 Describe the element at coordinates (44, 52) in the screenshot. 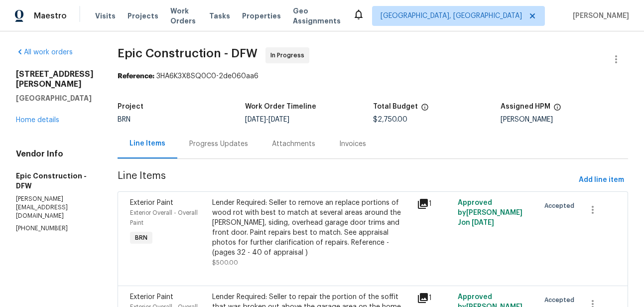

I see `a: All work orders` at that location.